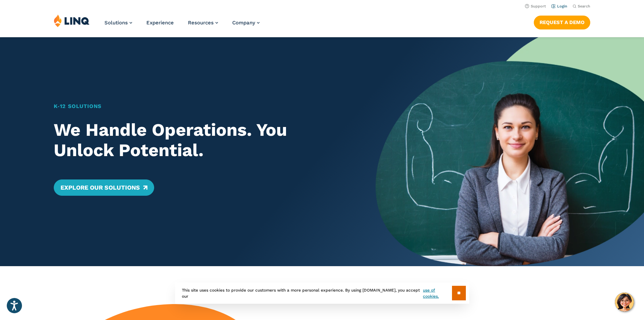 Image resolution: width=644 pixels, height=320 pixels. I want to click on span: Resources, so click(201, 23).